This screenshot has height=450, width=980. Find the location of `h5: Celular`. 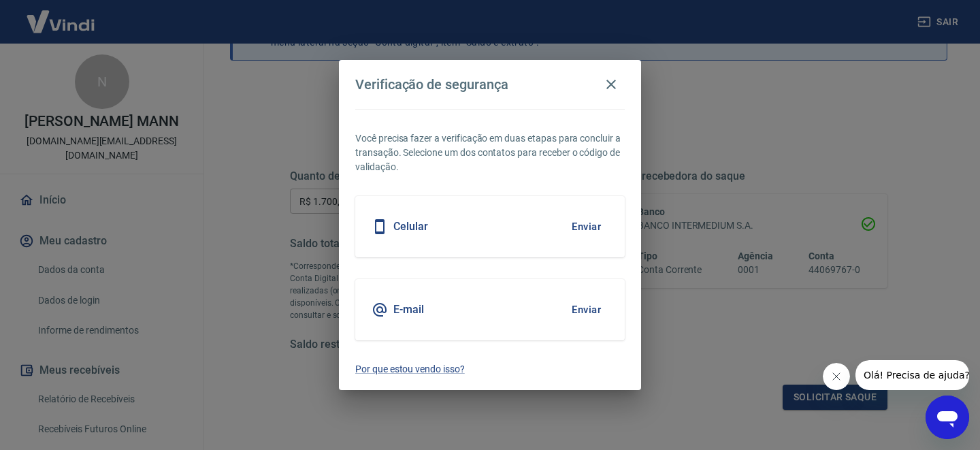

h5: Celular is located at coordinates (410, 227).